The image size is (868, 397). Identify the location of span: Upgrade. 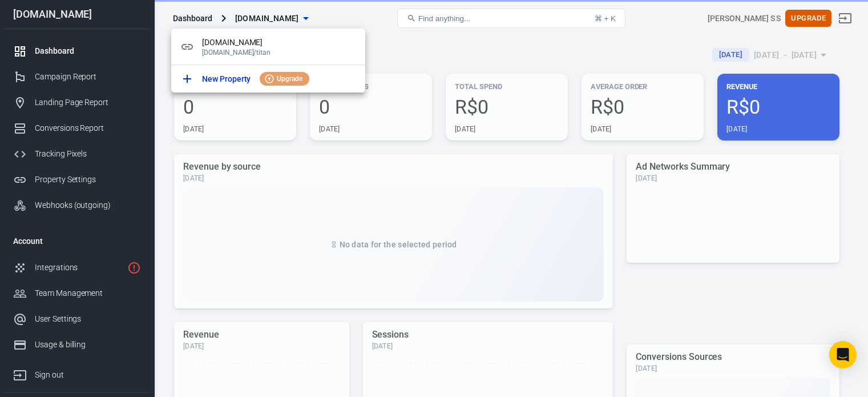
(290, 79).